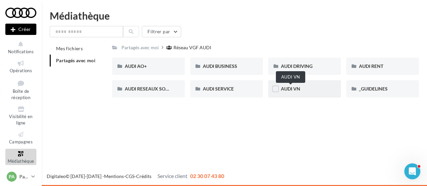  Describe the element at coordinates (152, 89) in the screenshot. I see `span: AUDI RESEAUX SOCIAUX` at that location.